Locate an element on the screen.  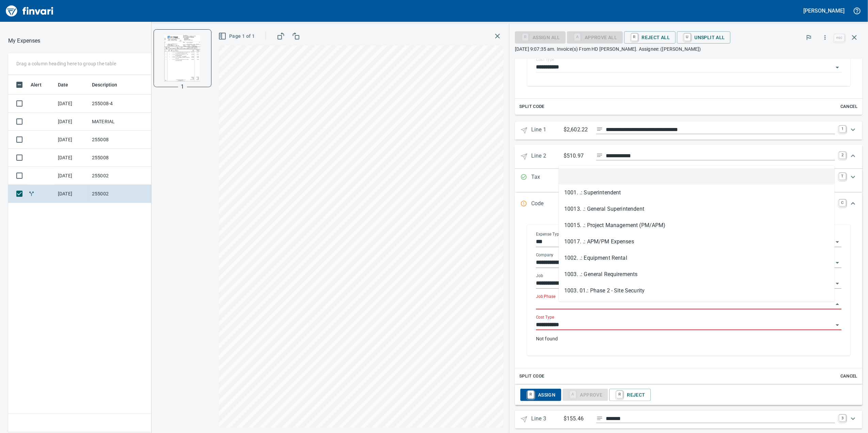
span: Close invoice is located at coordinates (847, 37).